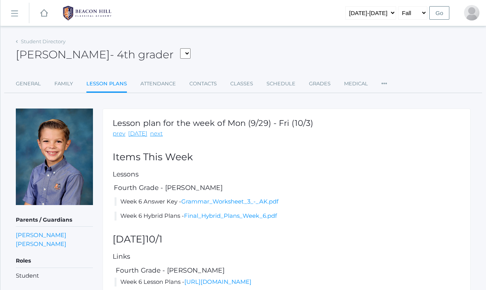  I want to click on img: 1_BHCALogos-05.png, so click(87, 13).